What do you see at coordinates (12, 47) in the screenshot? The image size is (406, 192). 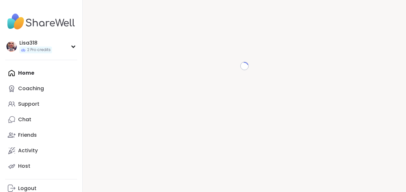 I see `img: Lisa318` at bounding box center [12, 47].